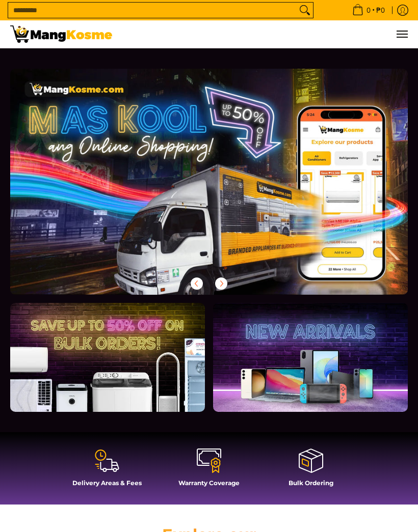  What do you see at coordinates (402, 34) in the screenshot?
I see `button: Menu` at bounding box center [402, 34].